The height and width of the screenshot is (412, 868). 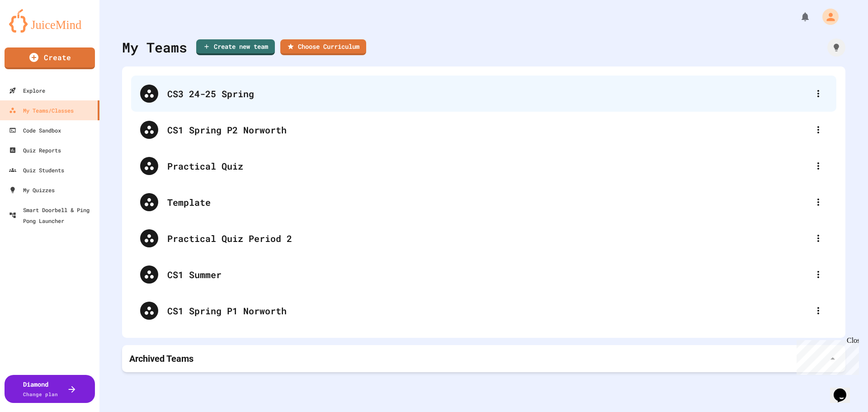 I want to click on div: My Account, so click(x=827, y=16).